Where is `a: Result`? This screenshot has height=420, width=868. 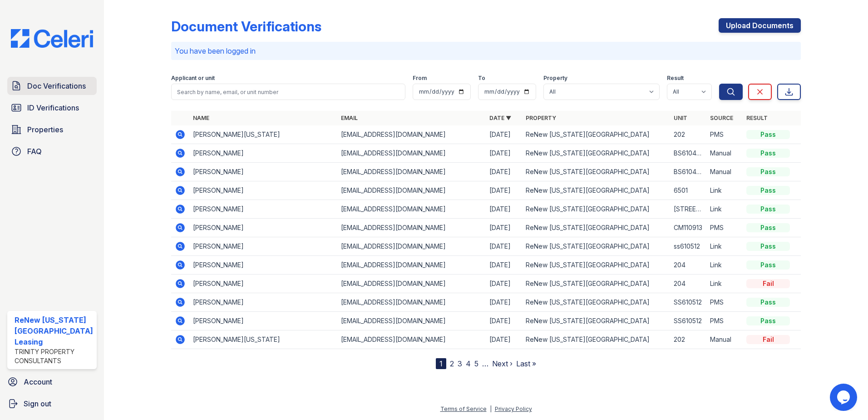 a: Result is located at coordinates (757, 118).